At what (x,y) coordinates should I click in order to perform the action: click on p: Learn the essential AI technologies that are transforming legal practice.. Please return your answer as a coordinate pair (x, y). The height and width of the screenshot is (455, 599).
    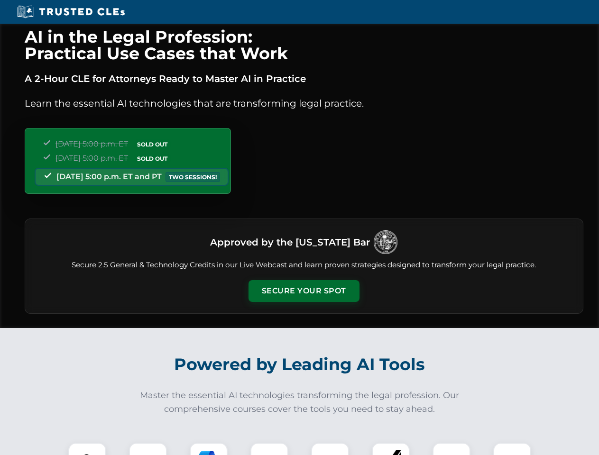
    Looking at the image, I should click on (304, 103).